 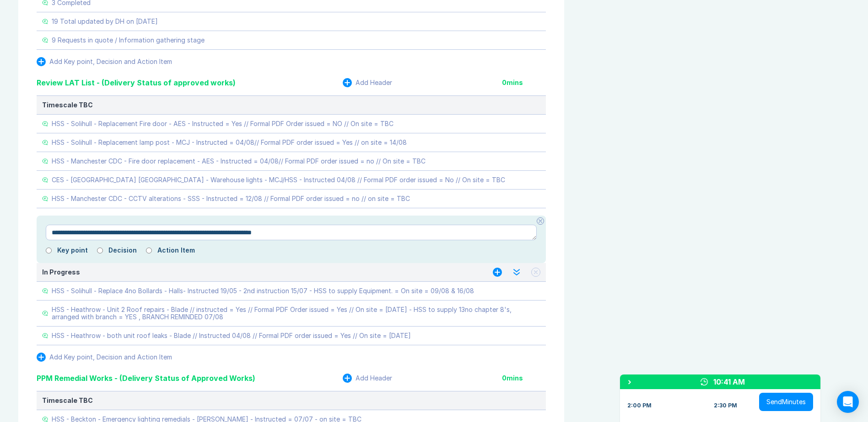 What do you see at coordinates (847, 402) in the screenshot?
I see `div: Open Intercom Messenger` at bounding box center [847, 402].